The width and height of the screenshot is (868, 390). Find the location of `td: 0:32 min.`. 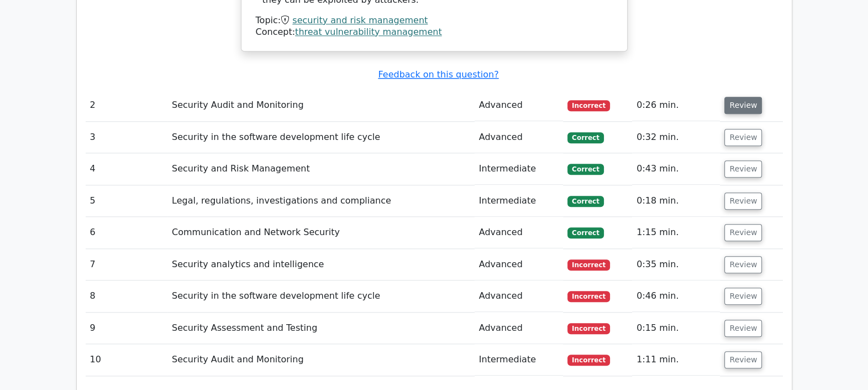

td: 0:32 min. is located at coordinates (676, 137).